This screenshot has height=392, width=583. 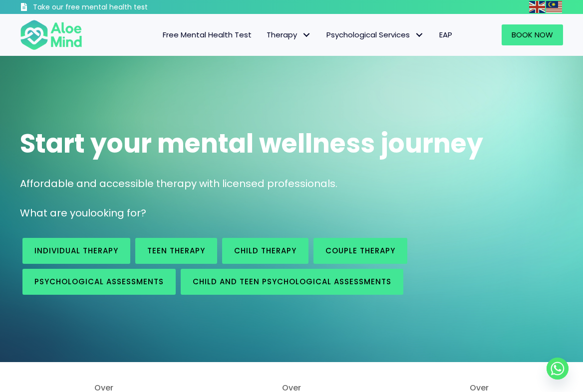 What do you see at coordinates (360, 251) in the screenshot?
I see `span: Couple therapy` at bounding box center [360, 251].